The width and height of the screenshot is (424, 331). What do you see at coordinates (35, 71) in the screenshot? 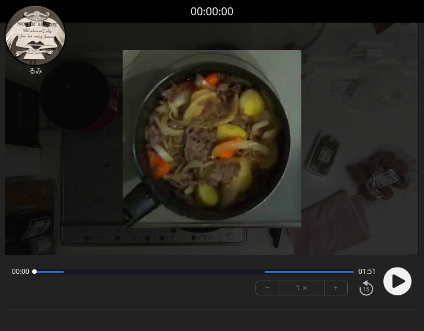
I see `p: るみ` at bounding box center [35, 71].